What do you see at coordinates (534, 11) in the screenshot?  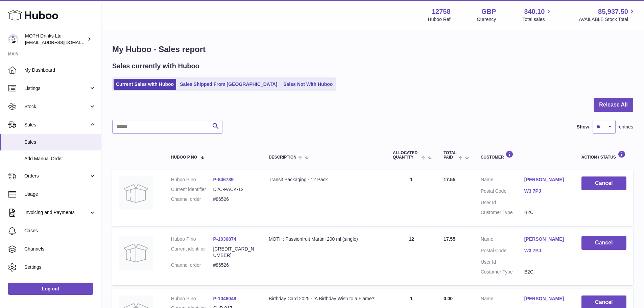 I see `span: 340.10` at bounding box center [534, 11].